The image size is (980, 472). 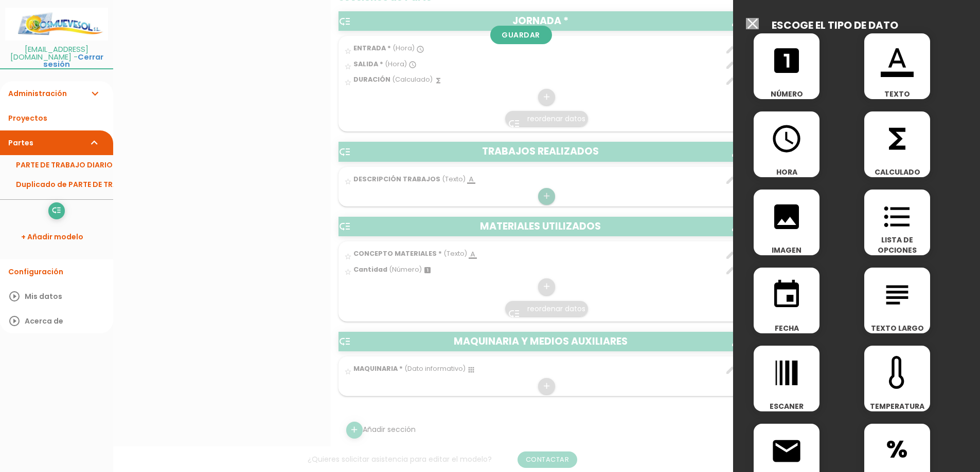 I want to click on i: format_color_text, so click(x=897, y=61).